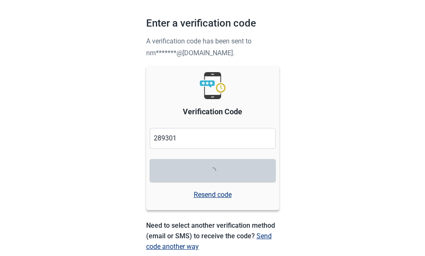  What do you see at coordinates (211, 230) in the screenshot?
I see `span: Need to select another verification method (email or SMS) to receive the code?` at bounding box center [211, 230].